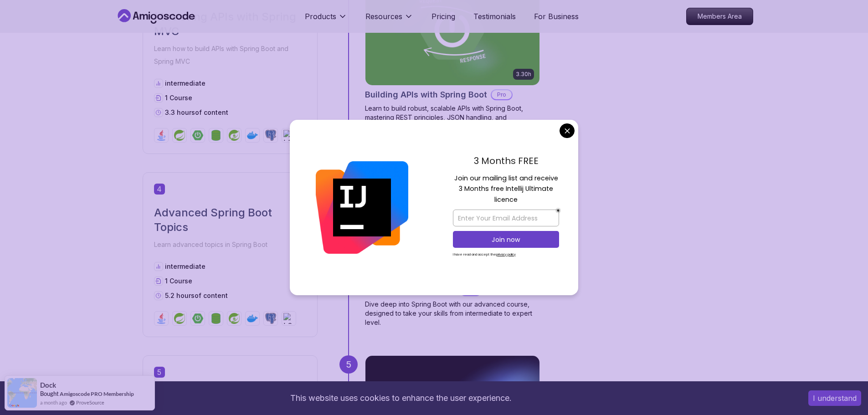  Describe the element at coordinates (494, 16) in the screenshot. I see `a: Testimonials` at that location.